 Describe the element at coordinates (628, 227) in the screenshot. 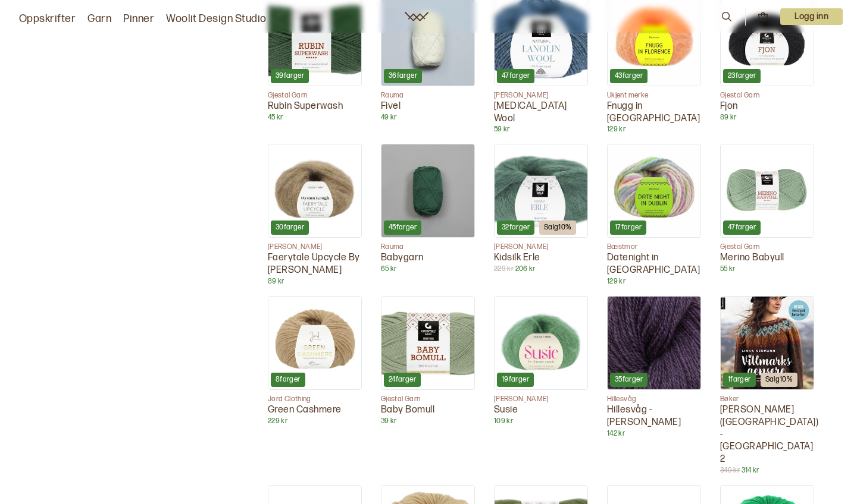

I see `p: 17 farger` at that location.